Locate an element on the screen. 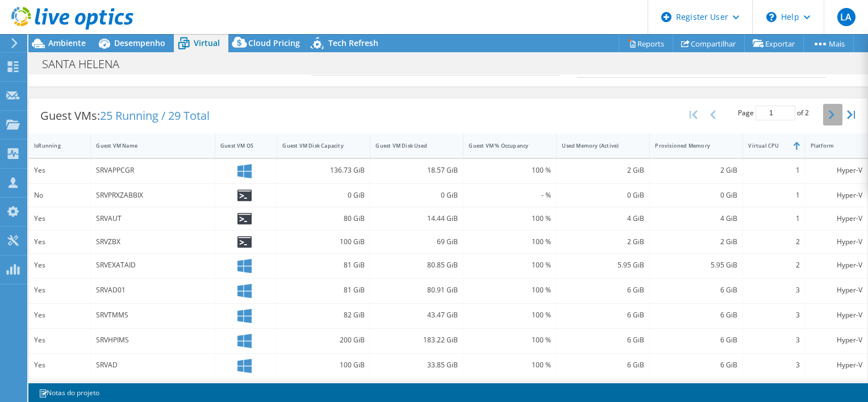  div: 183.22 GiB is located at coordinates (416, 340).